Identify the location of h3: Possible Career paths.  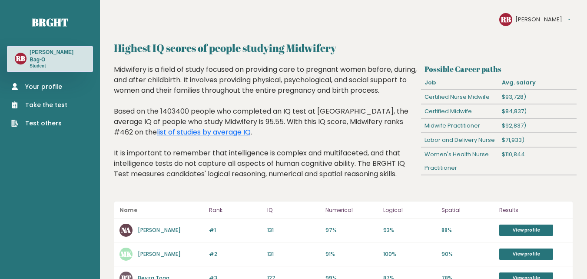
(499, 69).